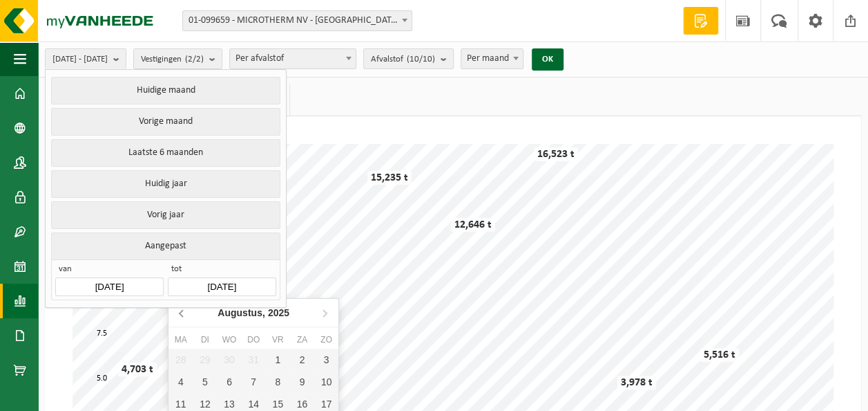 Image resolution: width=868 pixels, height=411 pixels. I want to click on div: 1, so click(278, 359).